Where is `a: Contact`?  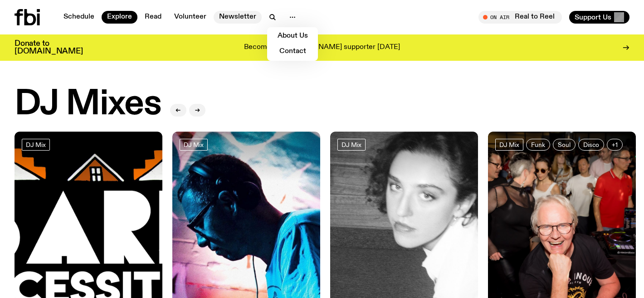 a: Contact is located at coordinates (293, 52).